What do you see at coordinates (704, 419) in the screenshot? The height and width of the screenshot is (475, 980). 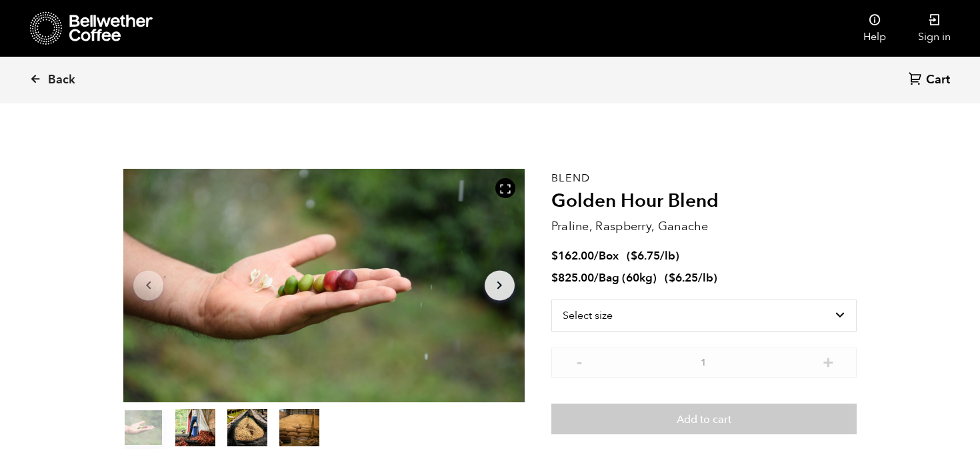 I see `button: Add to cart` at bounding box center [704, 419].